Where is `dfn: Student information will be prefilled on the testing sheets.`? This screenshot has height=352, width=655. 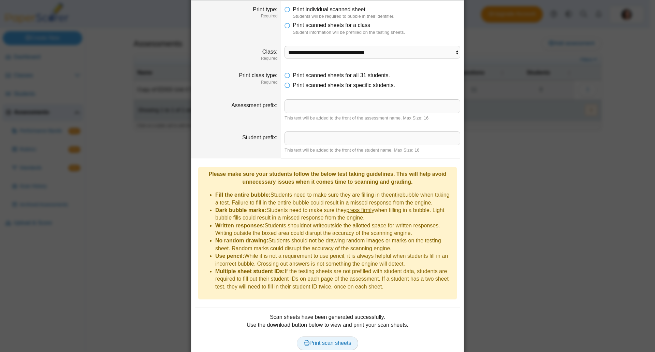
dfn: Student information will be prefilled on the testing sheets. is located at coordinates (376, 32).